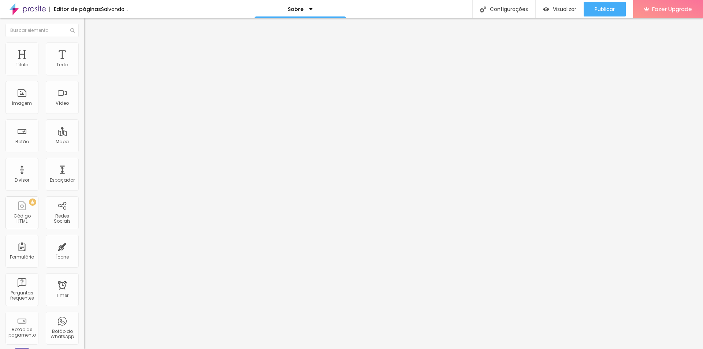 The image size is (703, 349). Describe the element at coordinates (62, 103) in the screenshot. I see `div: Vídeo` at that location.